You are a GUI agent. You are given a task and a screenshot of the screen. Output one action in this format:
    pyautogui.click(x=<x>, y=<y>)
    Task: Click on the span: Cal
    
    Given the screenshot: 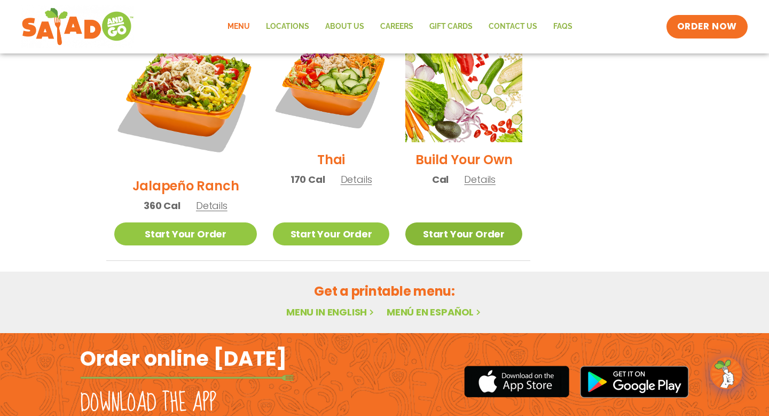 What is the action you would take?
    pyautogui.click(x=440, y=179)
    